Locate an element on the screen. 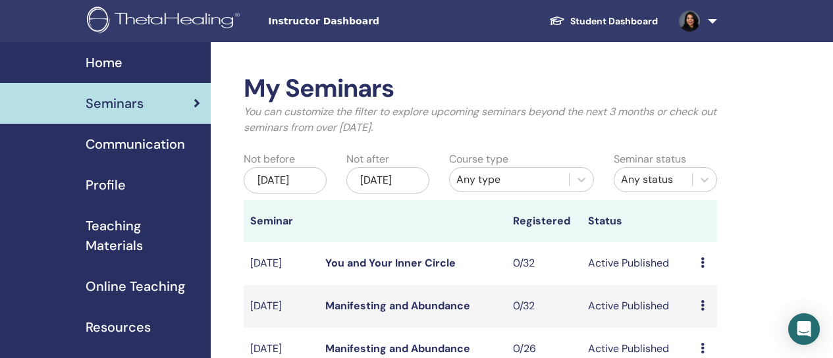 The image size is (833, 358). th: Registered is located at coordinates (544, 221).